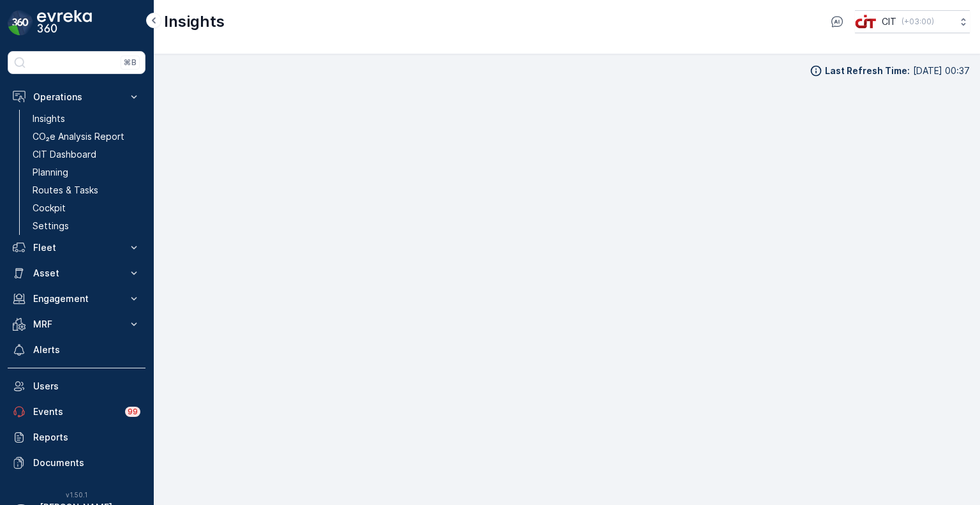  I want to click on p: Engagement, so click(77, 298).